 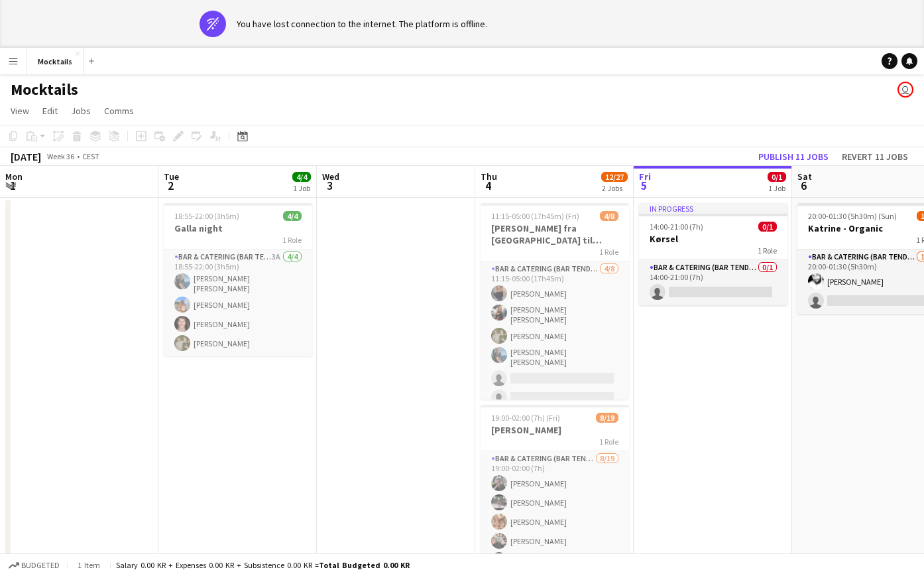 What do you see at coordinates (81, 111) in the screenshot?
I see `span: Jobs` at bounding box center [81, 111].